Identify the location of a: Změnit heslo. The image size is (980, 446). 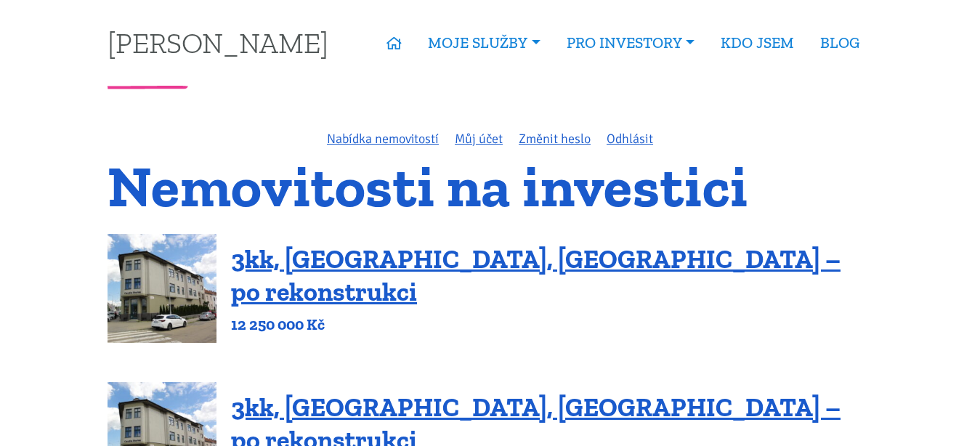
(554, 139).